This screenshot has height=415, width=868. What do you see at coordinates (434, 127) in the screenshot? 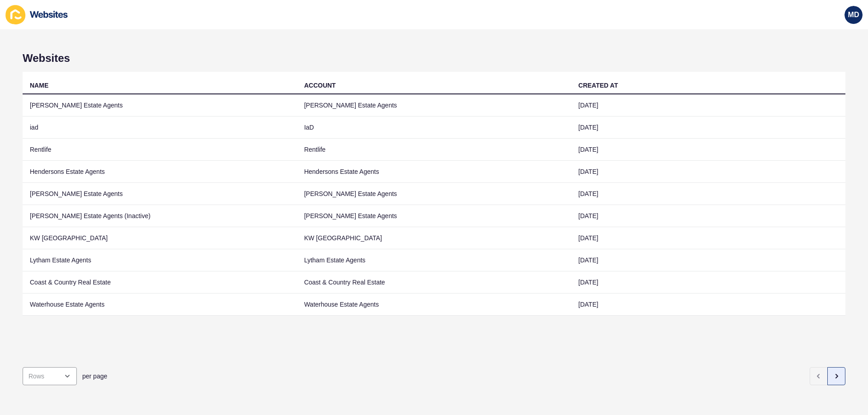
I see `td: IaD` at bounding box center [434, 127].